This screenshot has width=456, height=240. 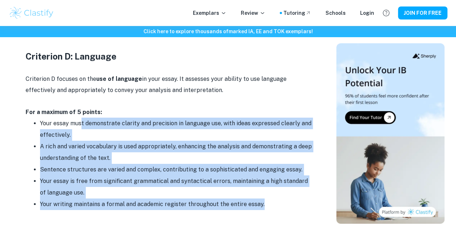 What do you see at coordinates (423, 13) in the screenshot?
I see `a: JOIN FOR FREE` at bounding box center [423, 13].